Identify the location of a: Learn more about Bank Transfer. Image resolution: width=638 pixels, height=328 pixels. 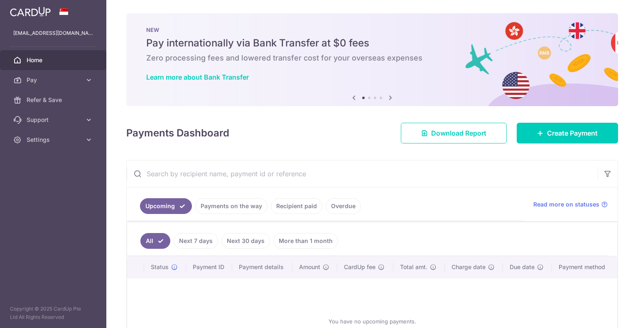
(197, 77).